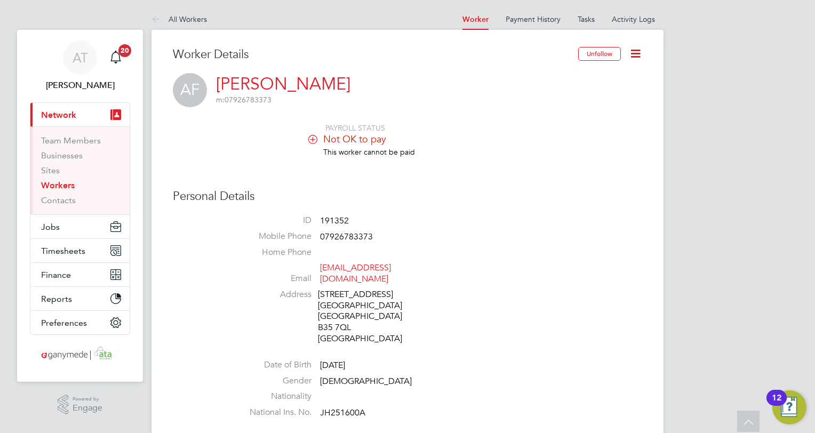  What do you see at coordinates (274, 220) in the screenshot?
I see `label: ID` at bounding box center [274, 220].